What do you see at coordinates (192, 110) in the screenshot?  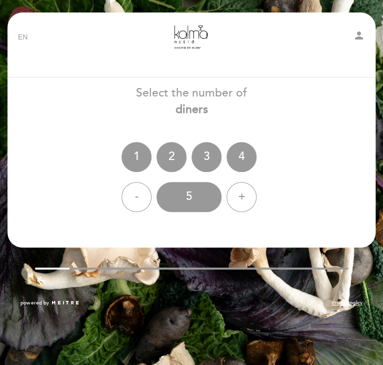 I see `b: diners` at bounding box center [192, 110].